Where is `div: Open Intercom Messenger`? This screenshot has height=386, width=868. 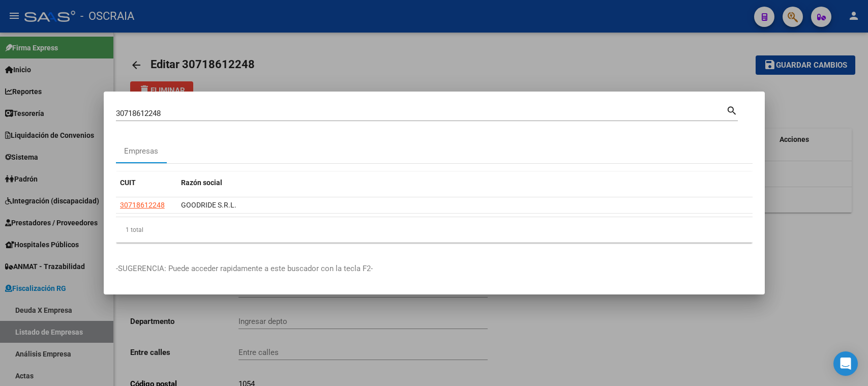 div: Open Intercom Messenger is located at coordinates (846, 363).